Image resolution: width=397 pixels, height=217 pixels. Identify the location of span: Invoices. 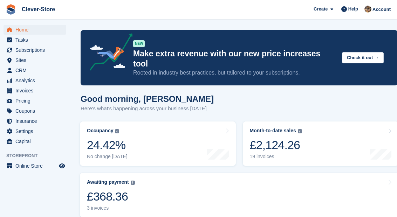
(36, 91).